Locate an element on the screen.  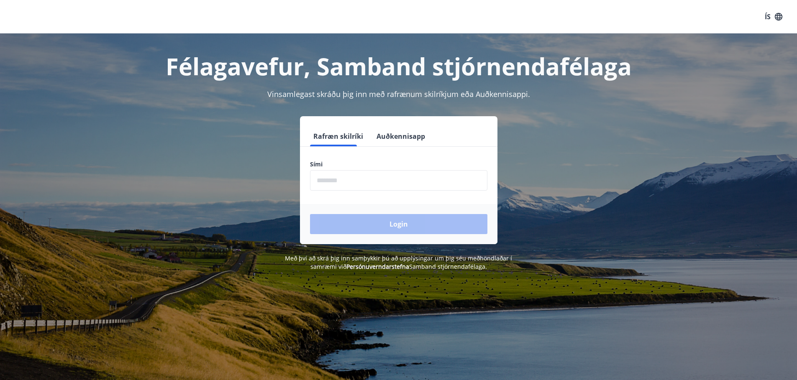
label: Sími is located at coordinates (399, 164).